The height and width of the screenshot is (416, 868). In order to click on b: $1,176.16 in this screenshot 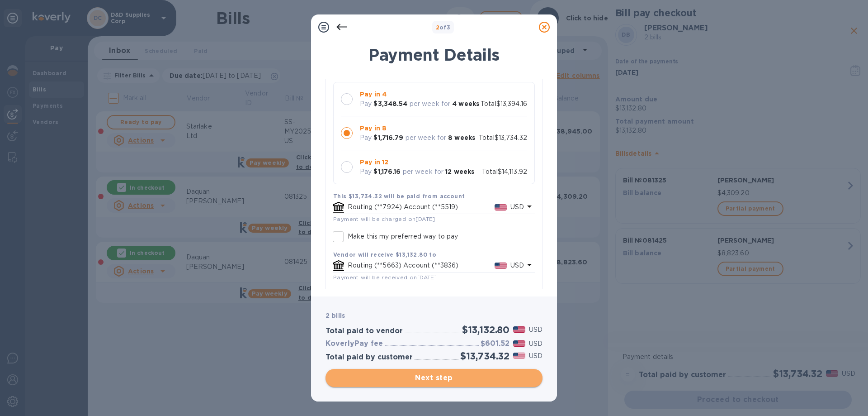, I will do `click(387, 171)`.